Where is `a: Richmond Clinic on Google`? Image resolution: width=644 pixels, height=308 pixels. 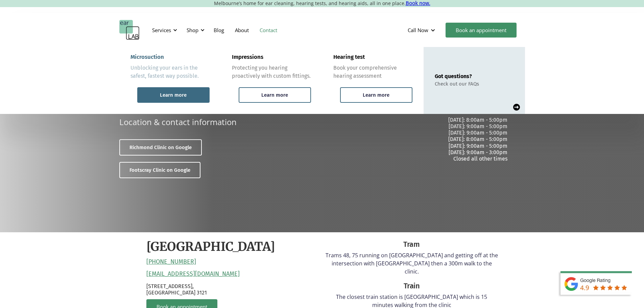 a: Richmond Clinic on Google is located at coordinates (161, 148).